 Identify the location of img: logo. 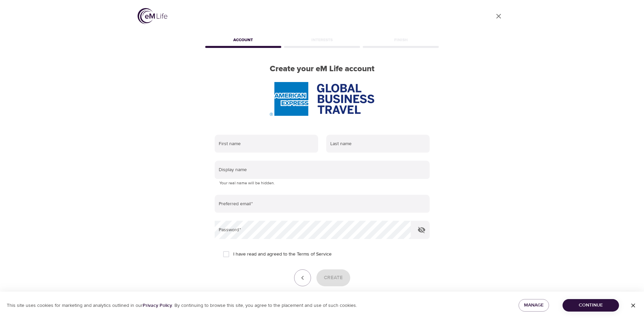
(152, 16).